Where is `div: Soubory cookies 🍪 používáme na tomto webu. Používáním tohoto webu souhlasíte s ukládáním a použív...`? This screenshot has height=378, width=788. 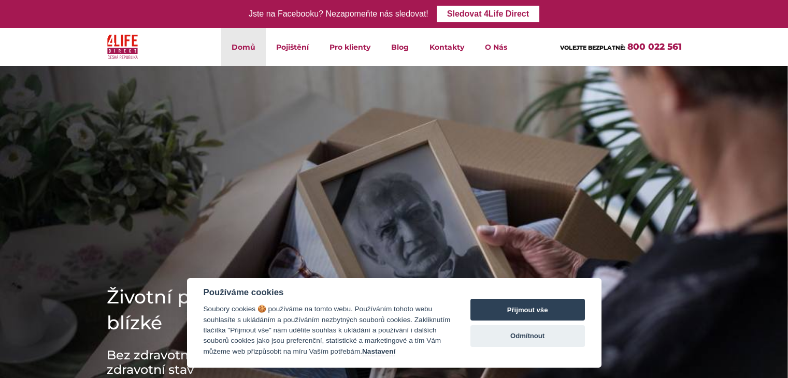
div: Soubory cookies 🍪 používáme na tomto webu. Používáním tohoto webu souhlasíte s ukládáním a použív... is located at coordinates (327, 330).